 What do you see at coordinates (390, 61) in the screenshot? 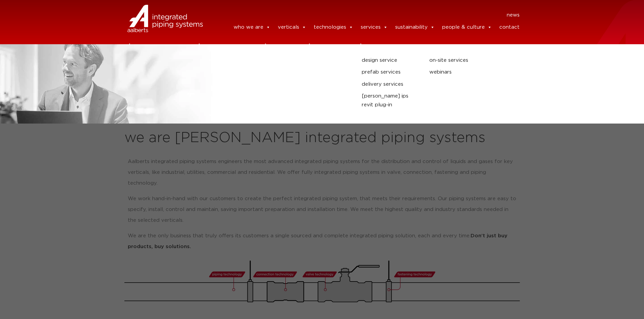
I see `a: design service` at bounding box center [390, 61].